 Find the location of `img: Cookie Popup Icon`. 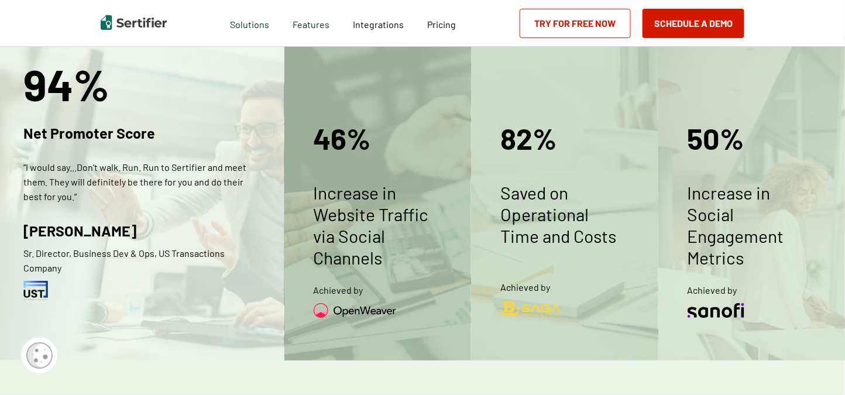

img: Cookie Popup Icon is located at coordinates (39, 355).